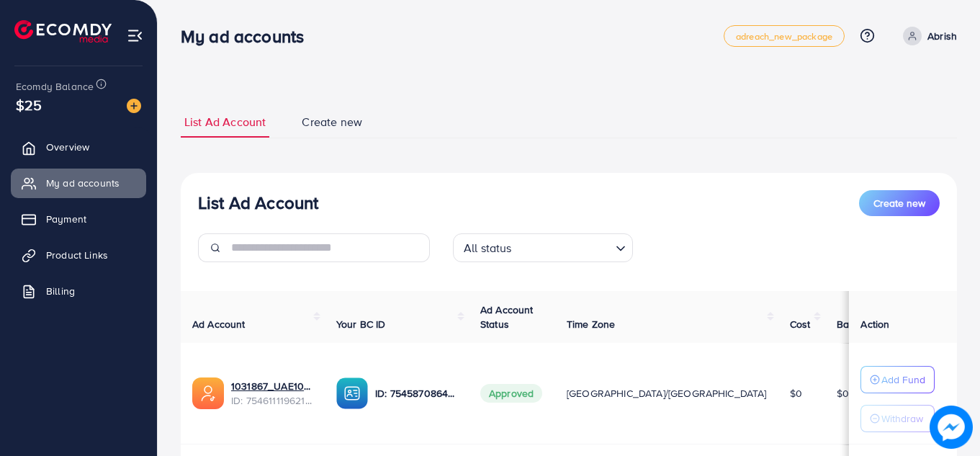 This screenshot has height=456, width=980. Describe the element at coordinates (898, 418) in the screenshot. I see `button: Withdraw` at that location.